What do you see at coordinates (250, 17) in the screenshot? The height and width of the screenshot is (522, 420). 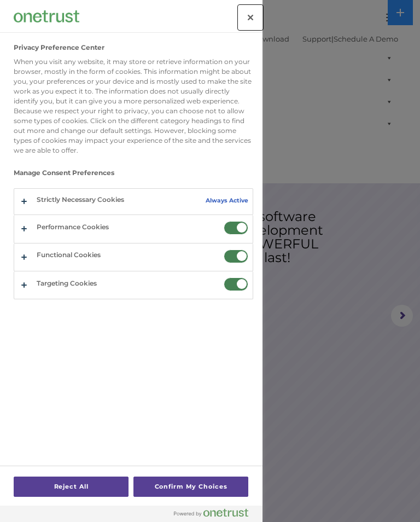 I see `button: Close` at bounding box center [250, 17].